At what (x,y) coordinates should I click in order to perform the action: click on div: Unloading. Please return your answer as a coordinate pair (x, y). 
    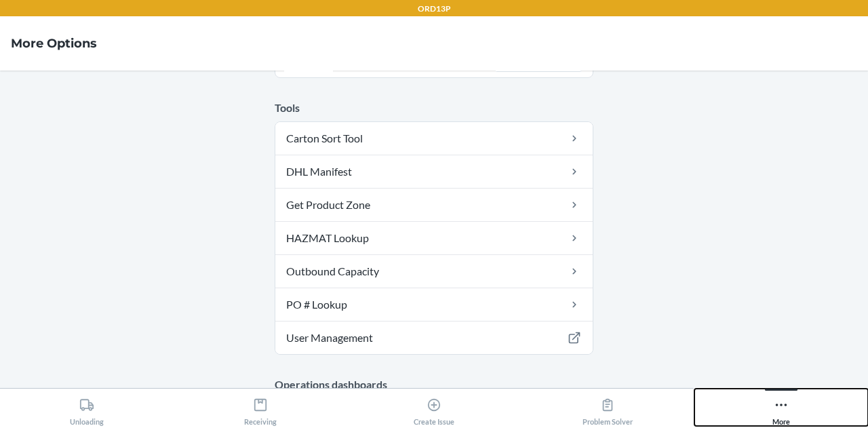
    Looking at the image, I should click on (86, 409).